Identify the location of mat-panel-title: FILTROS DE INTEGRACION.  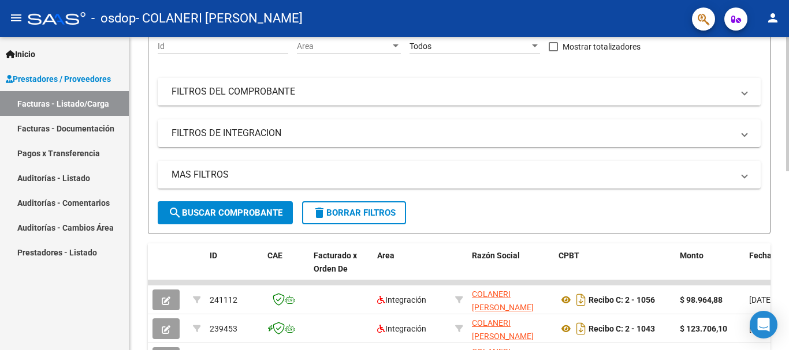
(452, 133).